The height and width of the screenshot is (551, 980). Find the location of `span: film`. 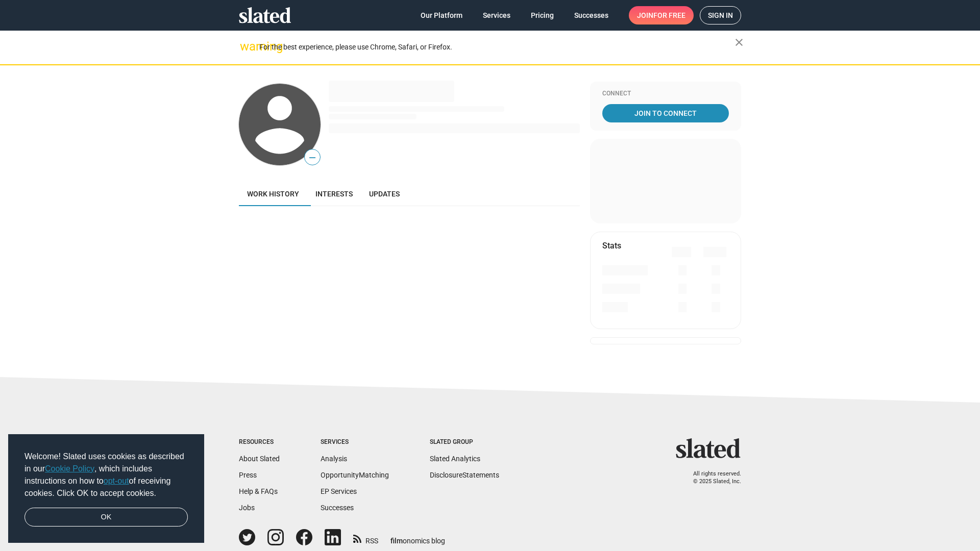

span: film is located at coordinates (397, 541).